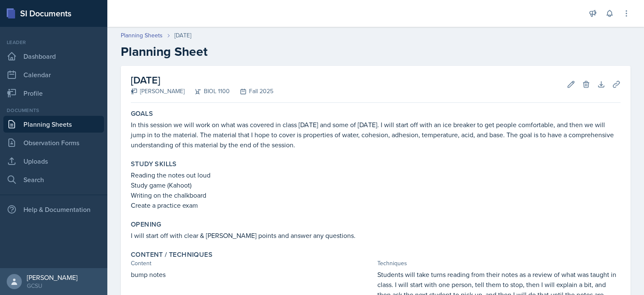 This screenshot has width=644, height=295. Describe the element at coordinates (54, 161) in the screenshot. I see `a: Uploads` at that location.